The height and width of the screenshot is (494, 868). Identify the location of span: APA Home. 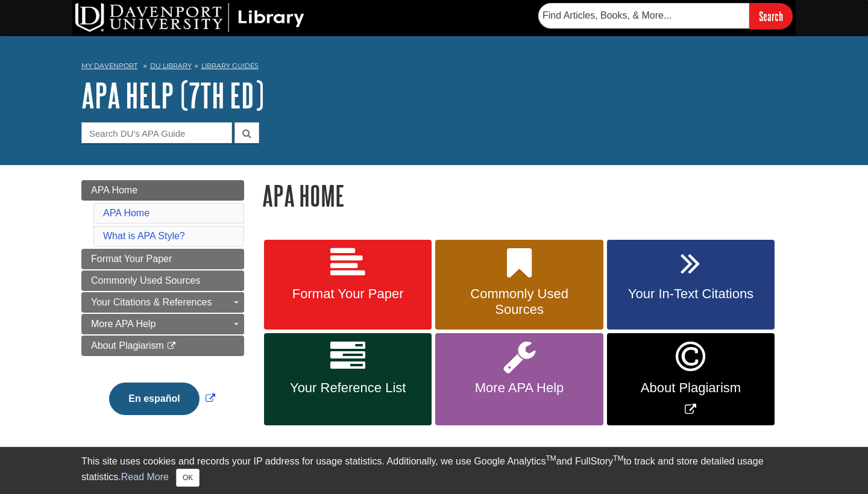
(114, 190).